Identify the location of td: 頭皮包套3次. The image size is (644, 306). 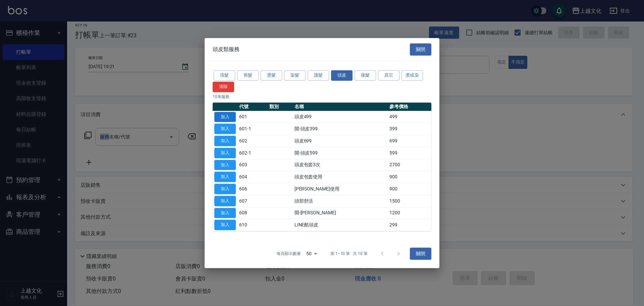
(341, 165).